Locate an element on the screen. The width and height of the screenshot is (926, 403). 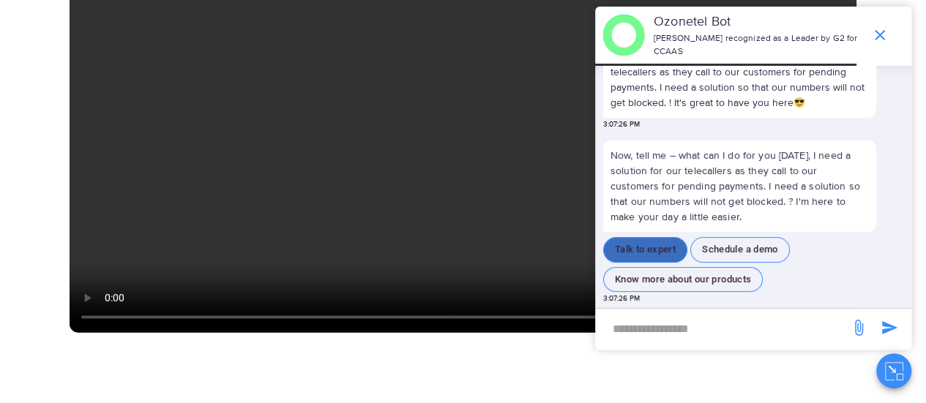
span: end chat or minimize is located at coordinates (880, 35).